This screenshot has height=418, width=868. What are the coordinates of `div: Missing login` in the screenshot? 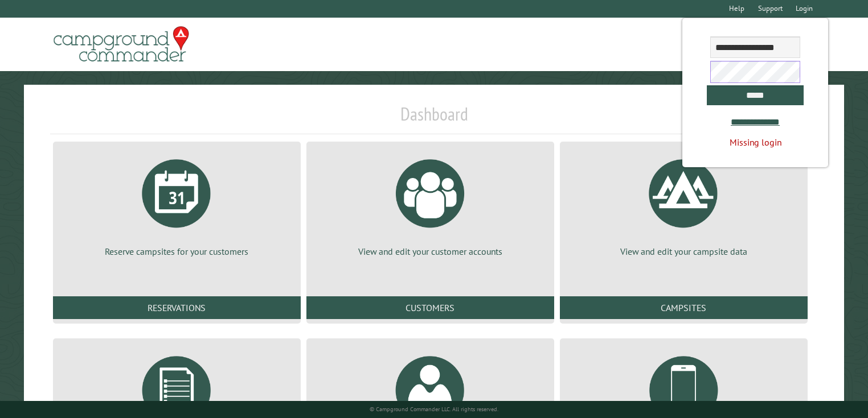 It's located at (755, 142).